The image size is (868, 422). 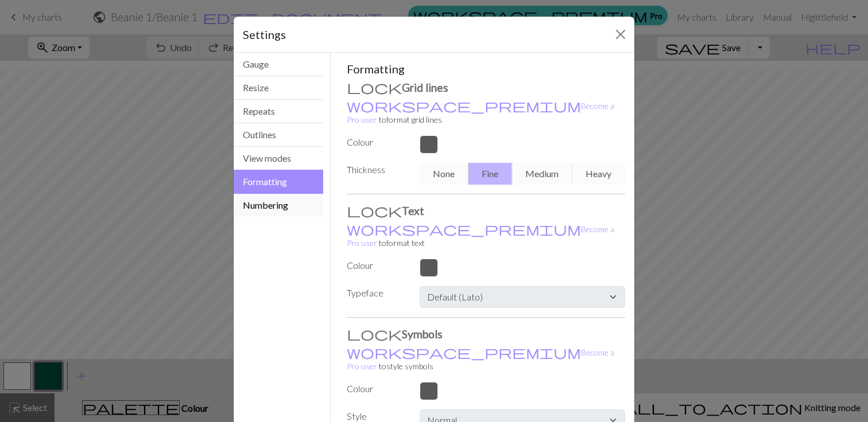 What do you see at coordinates (278, 205) in the screenshot?
I see `button: Numbering` at bounding box center [278, 205].